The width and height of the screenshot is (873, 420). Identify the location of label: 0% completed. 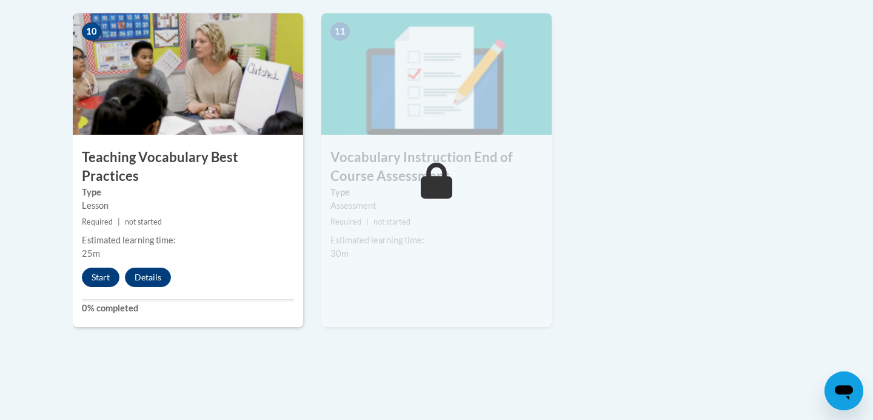
(188, 308).